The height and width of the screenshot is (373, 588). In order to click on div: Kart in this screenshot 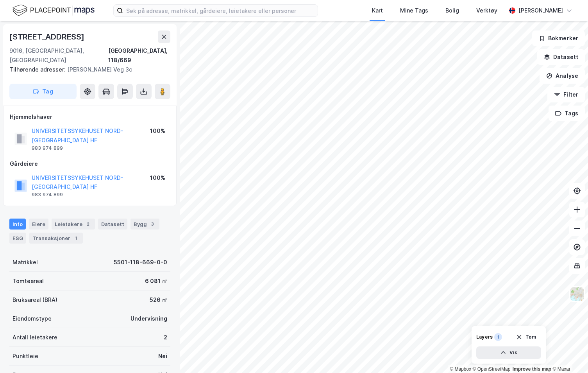, I will do `click(377, 11)`.